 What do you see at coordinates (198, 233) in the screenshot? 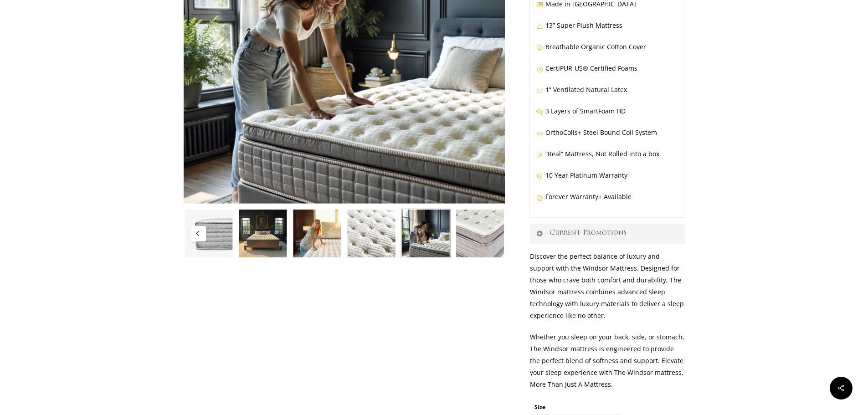
I see `button: Previous` at bounding box center [198, 233].